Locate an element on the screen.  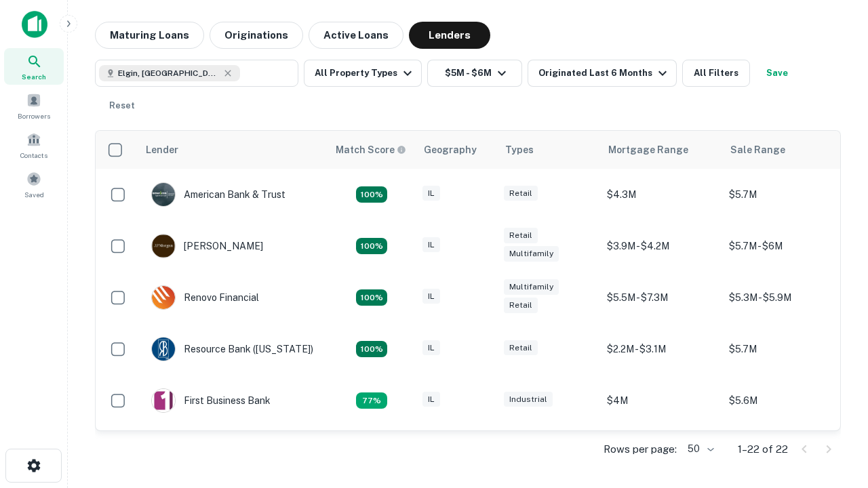
button: Maturing Loans is located at coordinates (149, 36).